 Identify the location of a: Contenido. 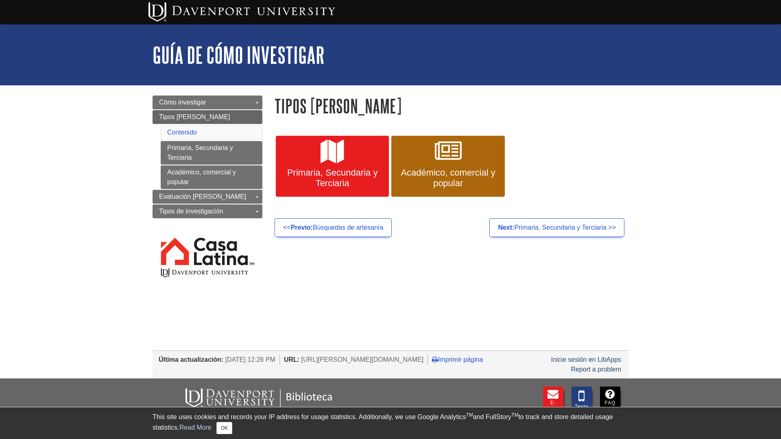
(182, 132).